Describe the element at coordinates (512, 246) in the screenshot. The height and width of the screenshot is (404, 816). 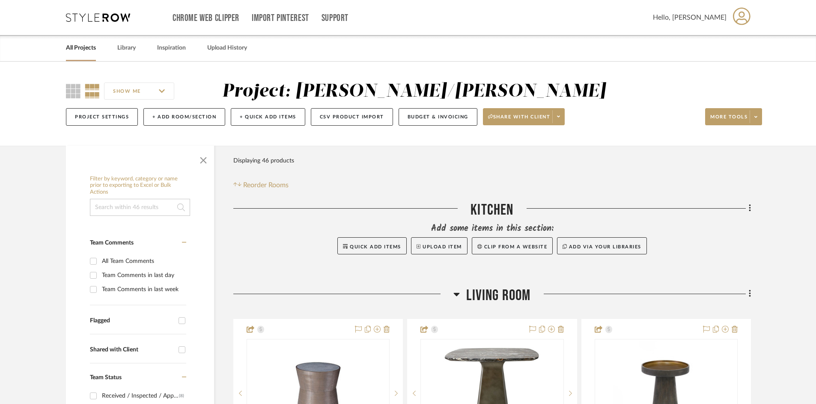
I see `button: Clip from a website` at that location.